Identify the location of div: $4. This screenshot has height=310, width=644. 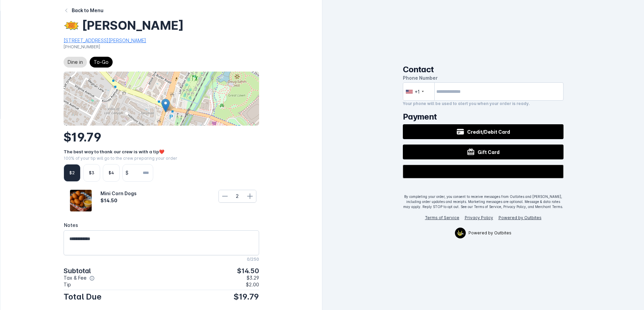
(111, 173).